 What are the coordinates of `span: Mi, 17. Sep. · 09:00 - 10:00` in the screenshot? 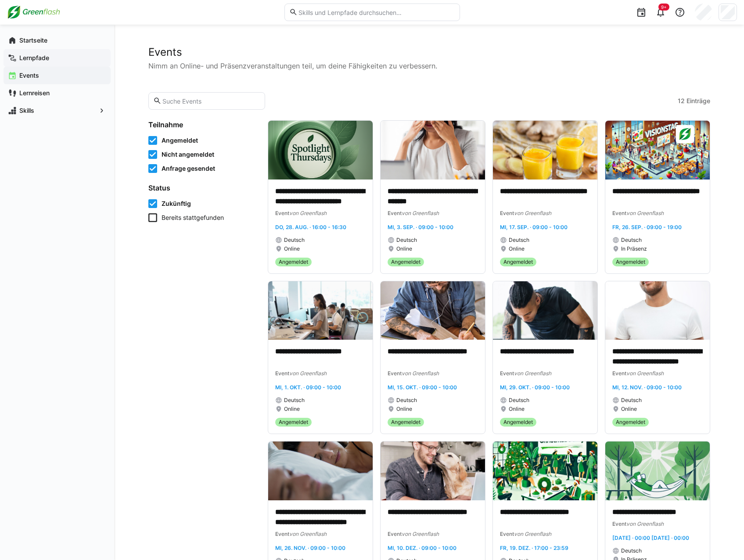 It's located at (534, 226).